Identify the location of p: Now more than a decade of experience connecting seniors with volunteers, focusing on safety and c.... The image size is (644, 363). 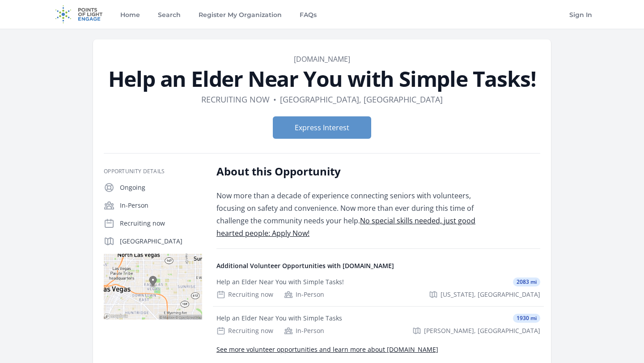
(347, 214).